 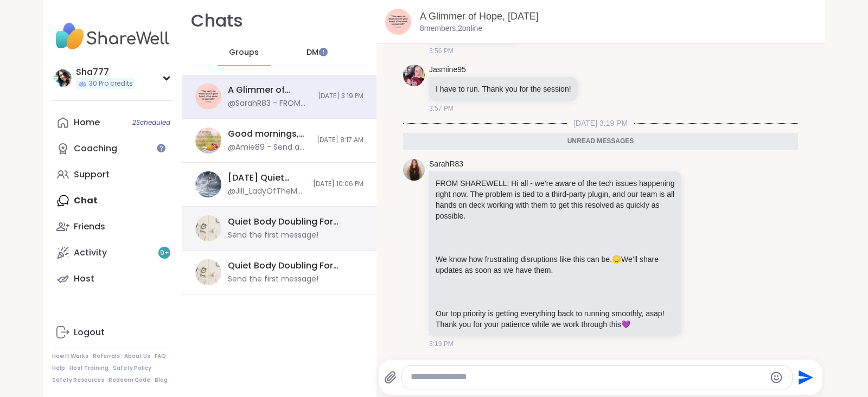 I want to click on div: Coaching, so click(x=95, y=149).